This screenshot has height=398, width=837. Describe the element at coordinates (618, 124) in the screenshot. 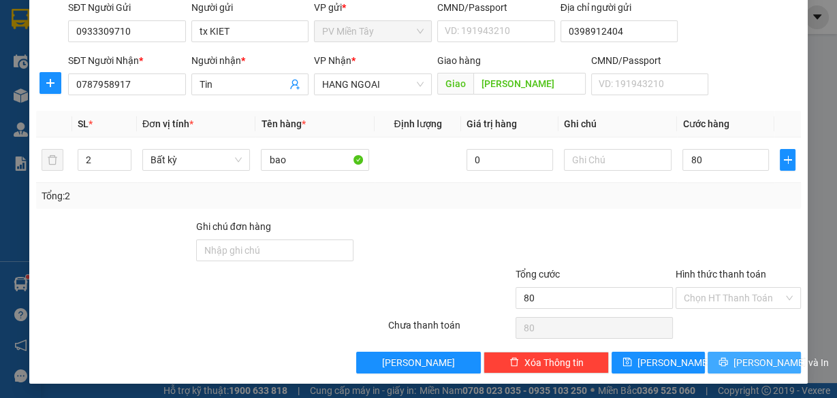

I see `th: Ghi chú` at that location.